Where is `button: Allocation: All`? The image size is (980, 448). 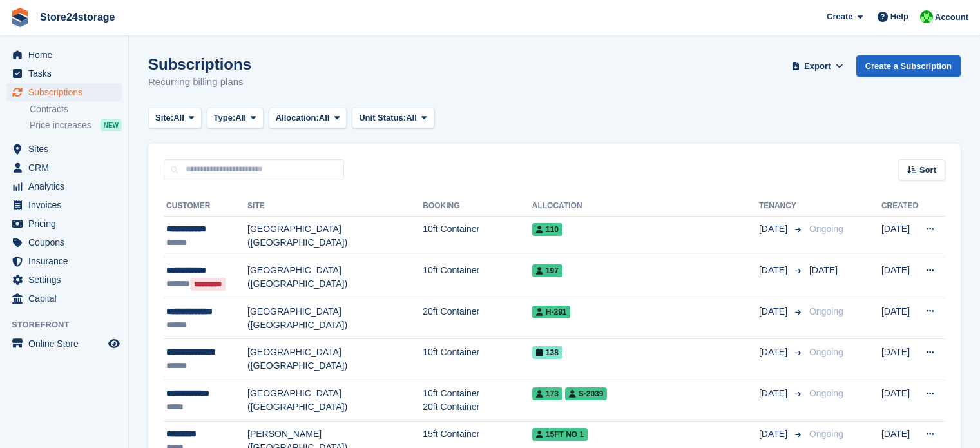
button: Allocation: All is located at coordinates (308, 118).